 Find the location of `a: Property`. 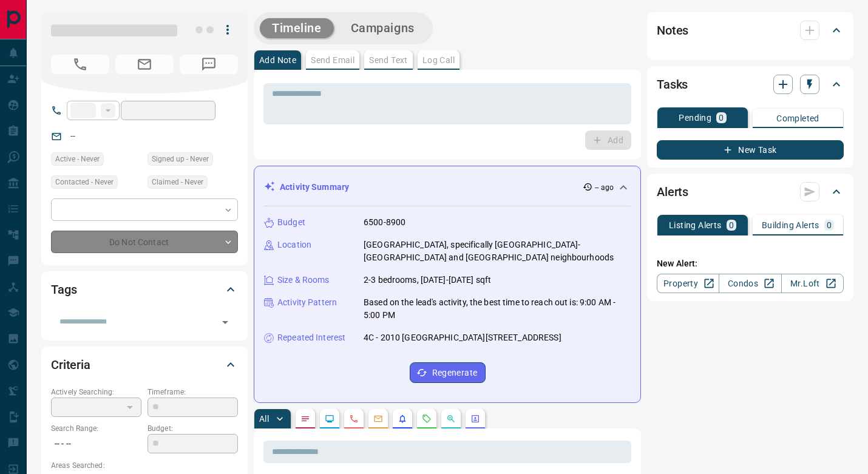

a: Property is located at coordinates (688, 283).